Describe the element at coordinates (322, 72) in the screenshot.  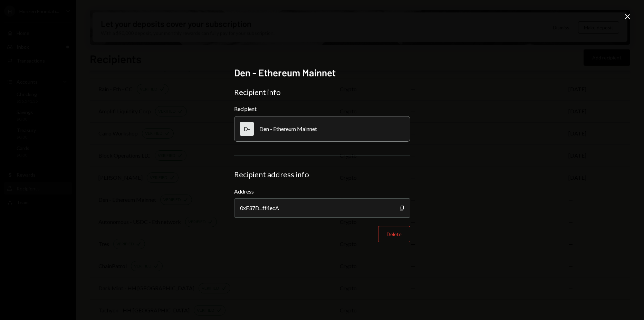
I see `h2: Den - Ethereum Mainnet` at that location.